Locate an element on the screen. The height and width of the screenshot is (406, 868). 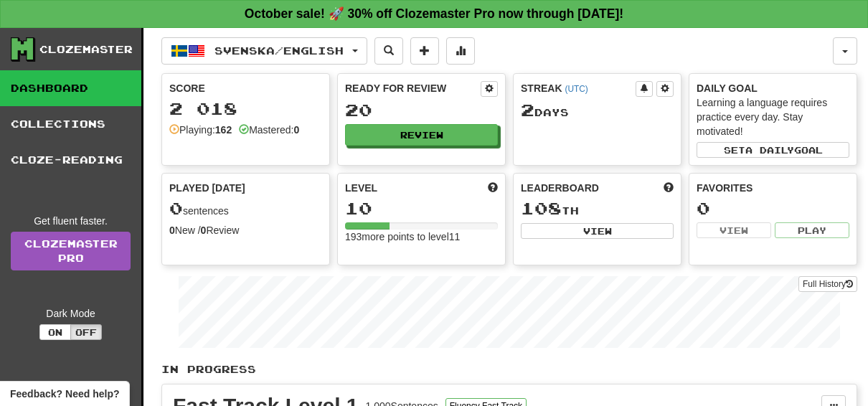
p: In Progress is located at coordinates (510, 369).